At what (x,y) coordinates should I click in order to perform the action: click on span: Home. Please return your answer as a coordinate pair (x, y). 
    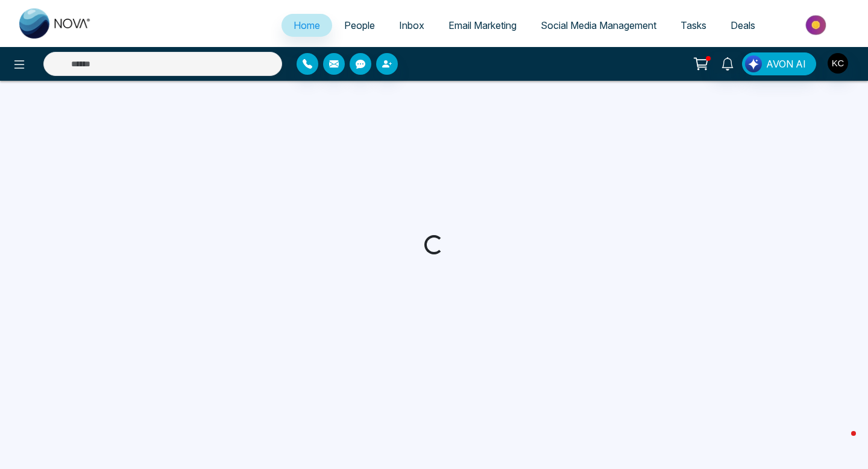
    Looking at the image, I should click on (307, 26).